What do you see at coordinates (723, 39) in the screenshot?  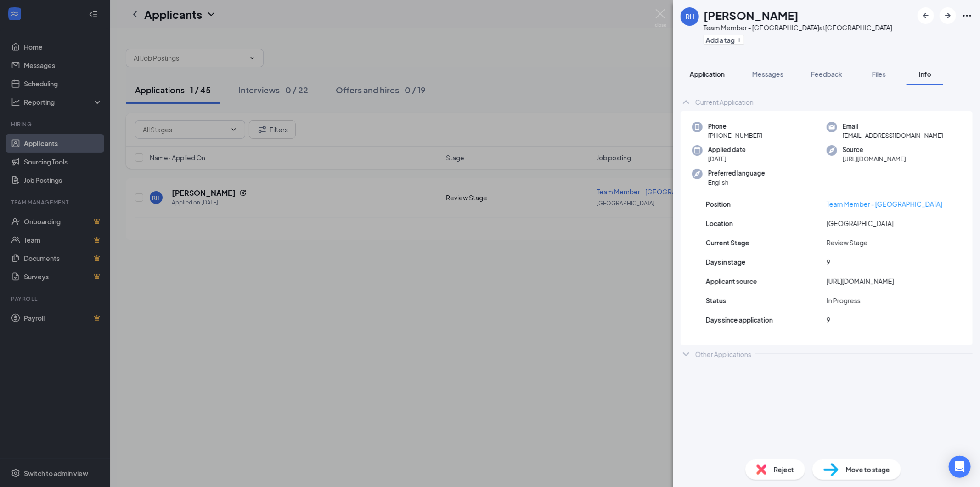 I see `button: PlusAdd a tag` at bounding box center [723, 39].